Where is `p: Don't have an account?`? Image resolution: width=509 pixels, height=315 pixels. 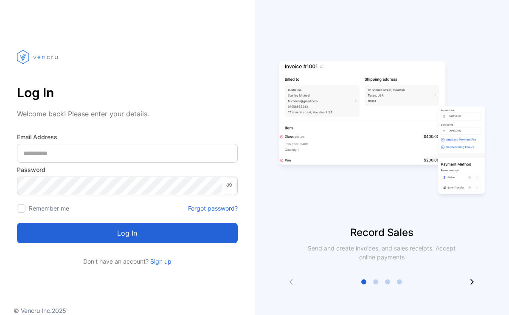 p: Don't have an account? is located at coordinates (127, 261).